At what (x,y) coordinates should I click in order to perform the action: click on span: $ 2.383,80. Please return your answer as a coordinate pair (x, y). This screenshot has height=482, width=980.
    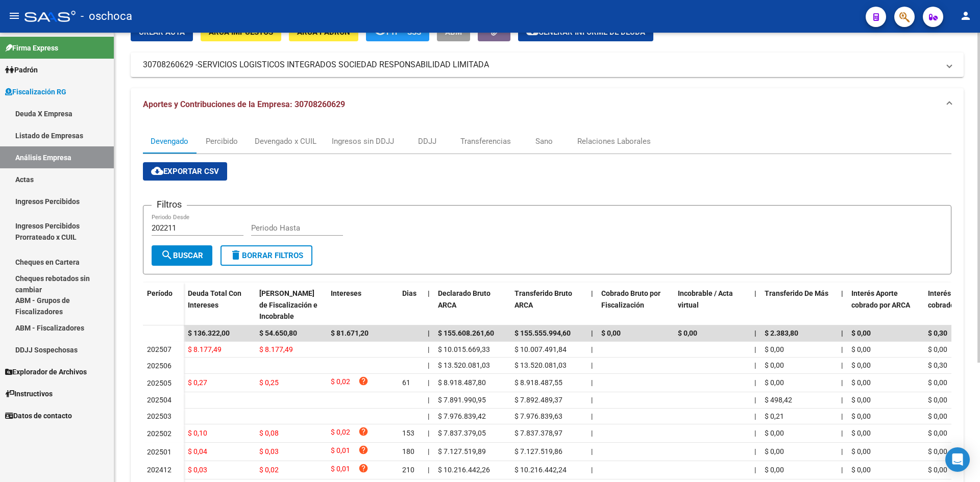
    Looking at the image, I should click on (781, 333).